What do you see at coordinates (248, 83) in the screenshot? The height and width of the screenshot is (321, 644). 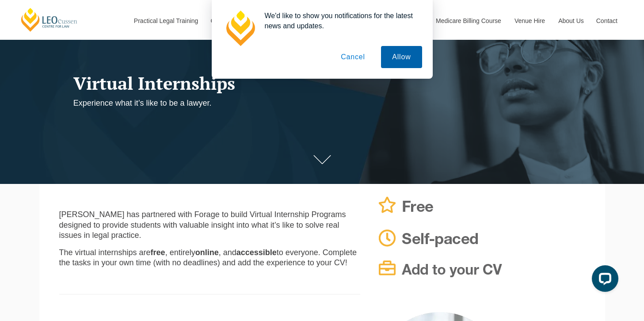 I see `h1: Virtual Internships` at bounding box center [248, 83].